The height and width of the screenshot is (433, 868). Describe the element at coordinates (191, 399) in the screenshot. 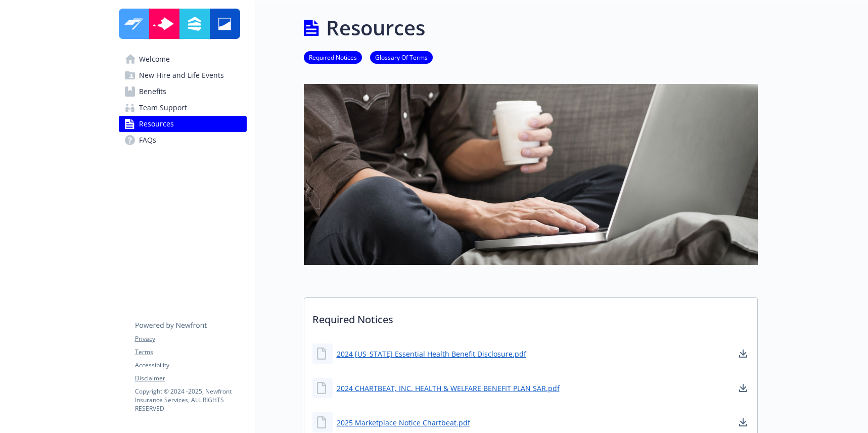

I see `p: Copyright © 2024 - 2025 , Newfront Insurance Services, ALL RIGHTS RESERVED` at that location.